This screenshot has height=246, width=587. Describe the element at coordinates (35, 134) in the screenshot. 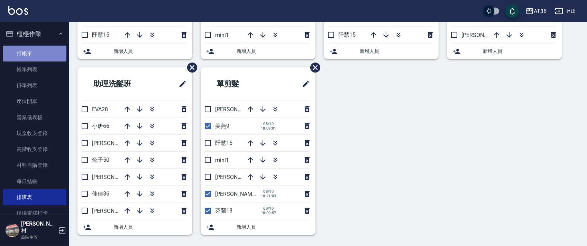

I see `a: 現金收支登錄` at that location.